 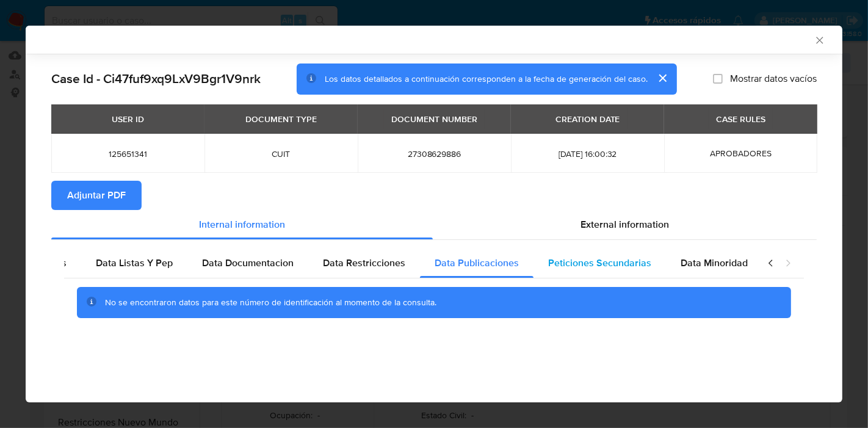 What do you see at coordinates (97, 195) in the screenshot?
I see `button: Adjuntar PDF` at bounding box center [97, 195].